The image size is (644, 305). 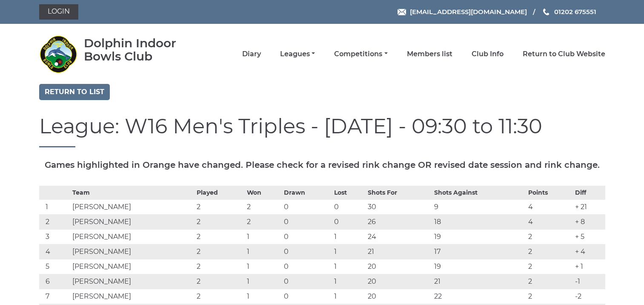 I want to click on th: Points, so click(x=550, y=192).